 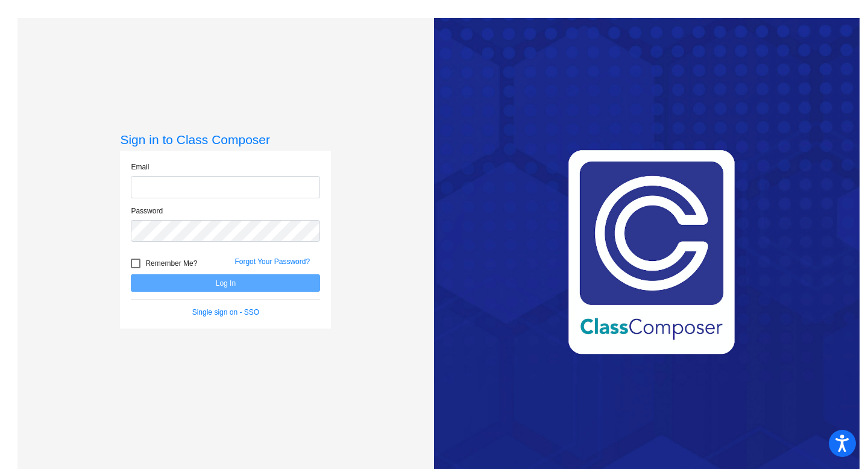 I want to click on label: Password, so click(x=147, y=211).